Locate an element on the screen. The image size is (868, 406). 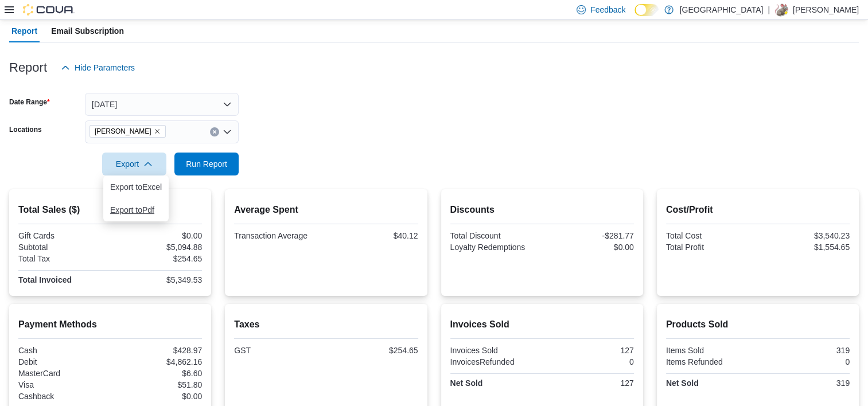
div: Items Refunded is located at coordinates (711, 362).